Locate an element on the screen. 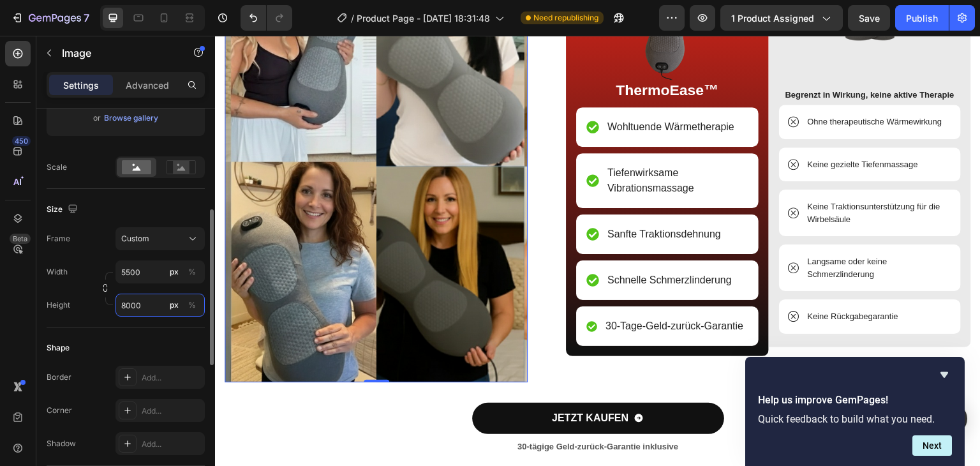  div: Undo/Redo is located at coordinates (266, 18).